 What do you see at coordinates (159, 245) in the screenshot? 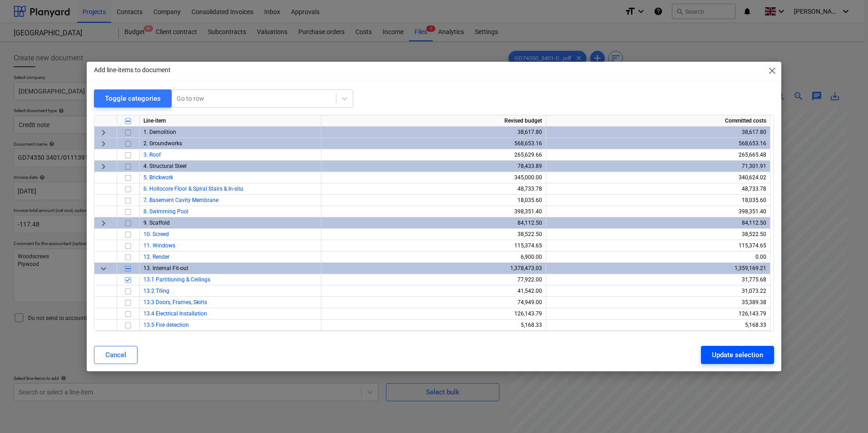
I see `span: 11. Windows` at bounding box center [159, 245].